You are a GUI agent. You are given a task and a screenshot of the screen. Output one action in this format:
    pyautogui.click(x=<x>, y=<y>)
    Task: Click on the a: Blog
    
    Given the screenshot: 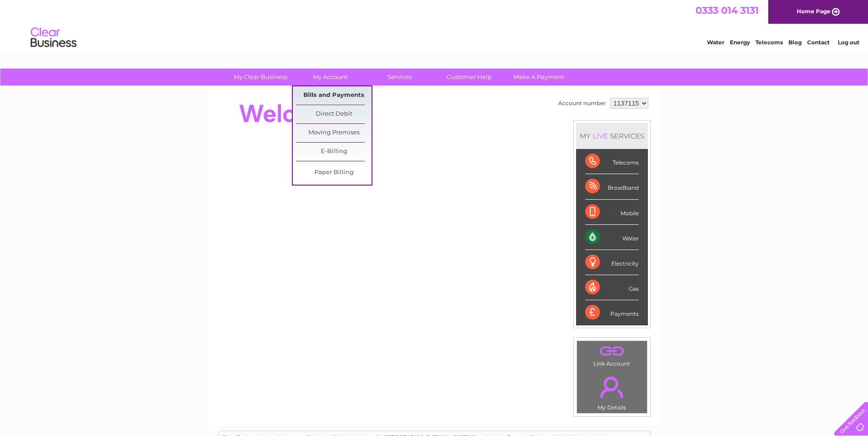 What is the action you would take?
    pyautogui.click(x=794, y=42)
    